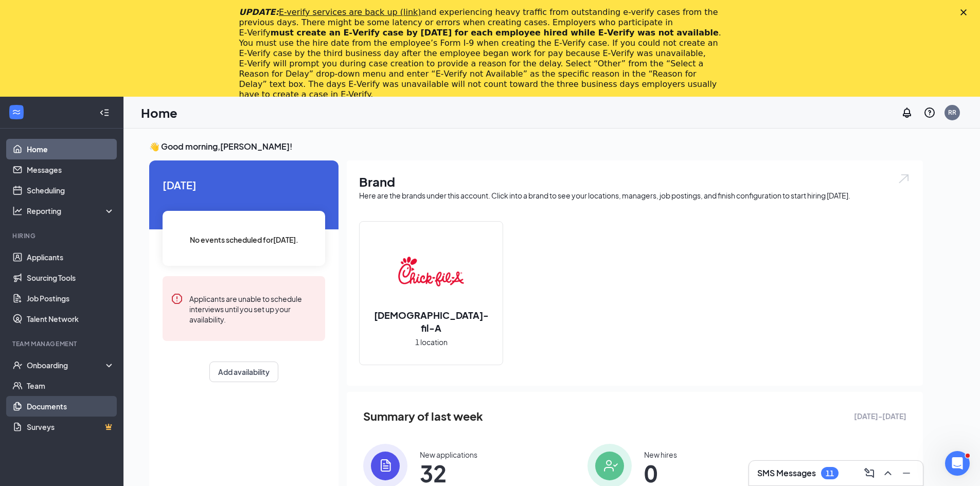 This screenshot has width=980, height=486. I want to click on span: 32, so click(448, 473).